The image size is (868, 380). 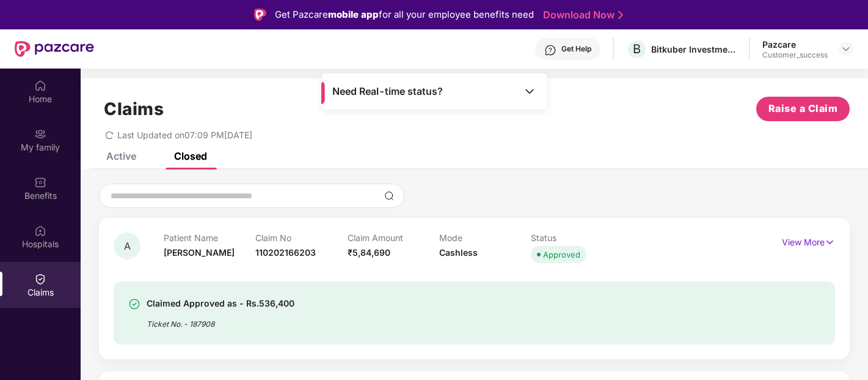 I want to click on span: B, so click(x=637, y=49).